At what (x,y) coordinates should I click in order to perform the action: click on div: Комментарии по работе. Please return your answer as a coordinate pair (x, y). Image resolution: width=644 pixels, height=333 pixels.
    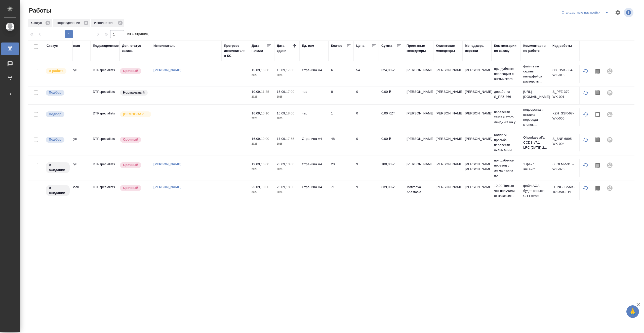
    Looking at the image, I should click on (535, 49).